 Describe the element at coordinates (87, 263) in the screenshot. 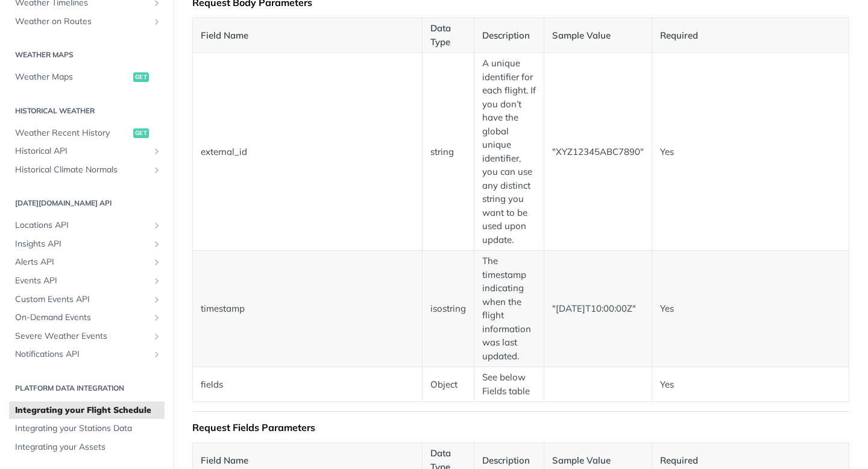

I see `a: Alerts APIShow subpages for Alerts API` at that location.